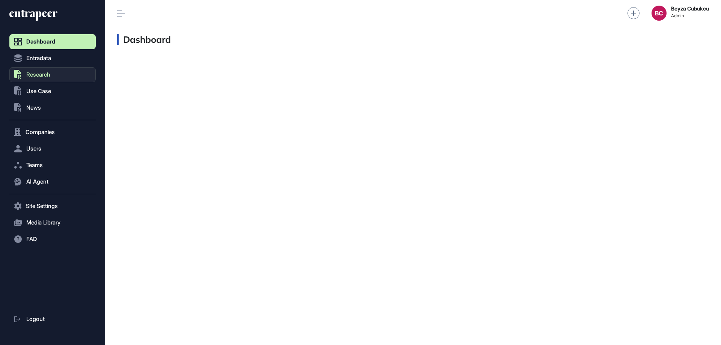  What do you see at coordinates (53, 42) in the screenshot?
I see `a: Dashboard` at bounding box center [53, 42].